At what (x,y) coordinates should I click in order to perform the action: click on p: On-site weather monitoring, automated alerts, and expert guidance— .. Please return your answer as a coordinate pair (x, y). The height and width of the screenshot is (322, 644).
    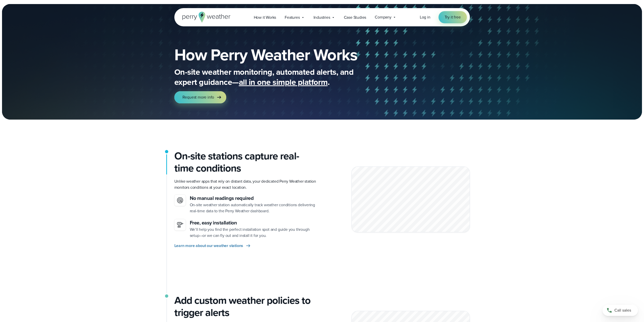
    Looking at the image, I should click on (276, 77).